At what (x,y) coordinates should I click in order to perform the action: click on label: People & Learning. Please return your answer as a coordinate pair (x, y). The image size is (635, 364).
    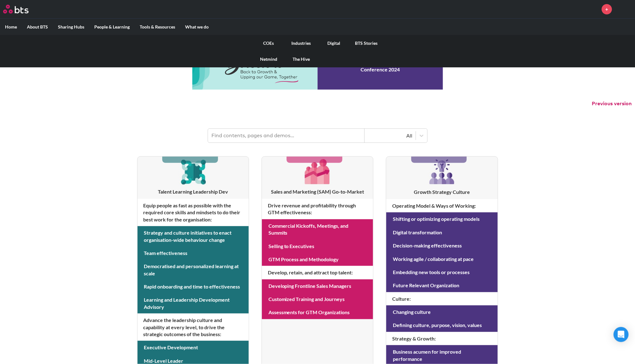
    Looking at the image, I should click on (112, 27).